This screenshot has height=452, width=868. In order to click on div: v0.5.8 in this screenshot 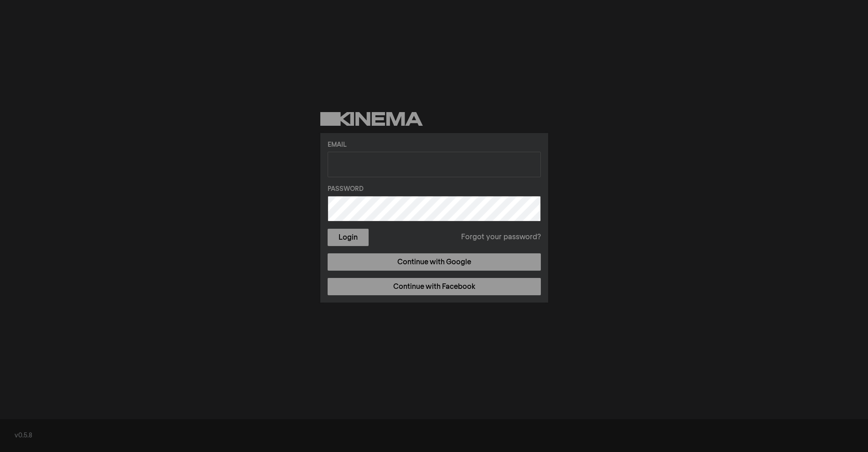, I will do `click(434, 435)`.